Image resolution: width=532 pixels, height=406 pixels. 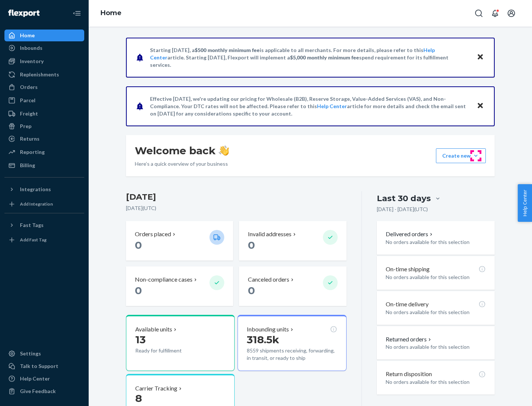 What do you see at coordinates (180, 241) in the screenshot?
I see `button: Orders placed 0` at bounding box center [180, 241].